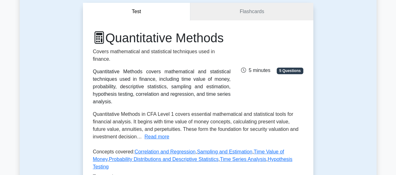 This screenshot has height=175, width=396. Describe the element at coordinates (162, 55) in the screenshot. I see `p: Covers mathematical and statistical techniques used in finance.` at that location.